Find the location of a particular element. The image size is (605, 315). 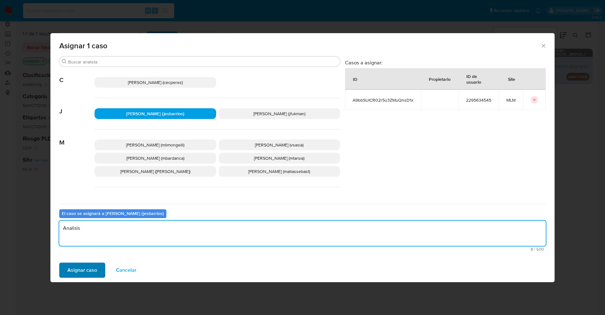

div: Site is located at coordinates (511, 79).